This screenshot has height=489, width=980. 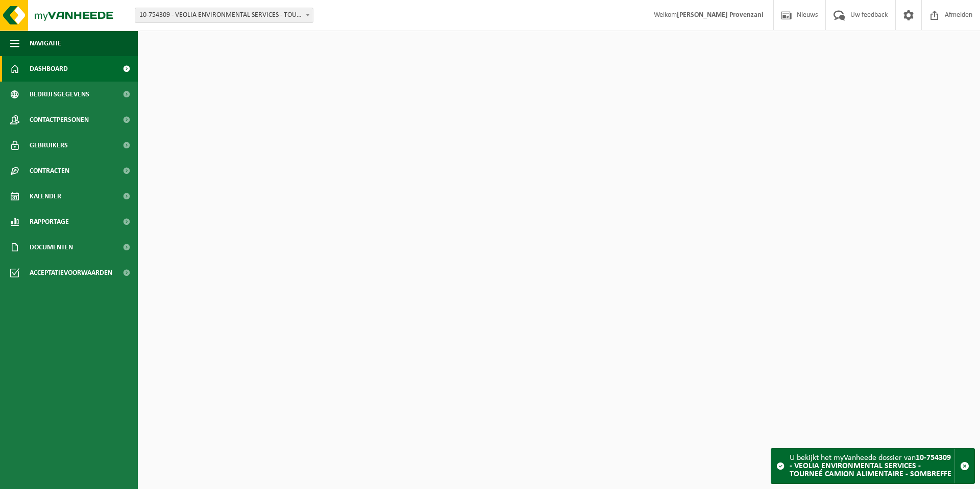 I want to click on span: Gebruikers, so click(x=49, y=146).